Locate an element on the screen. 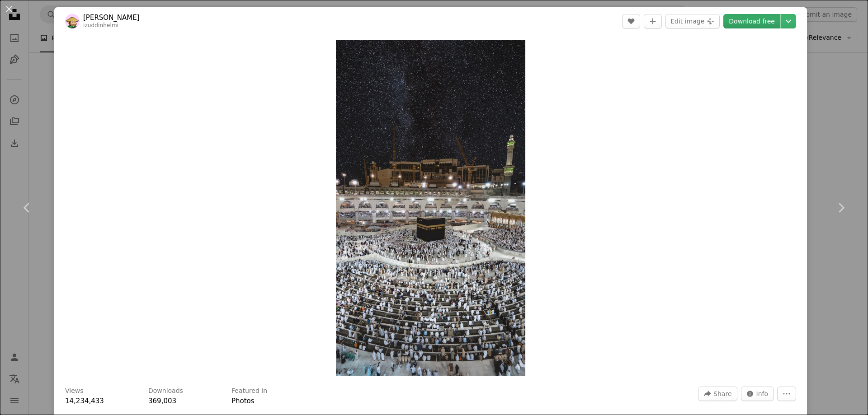  h3: Views is located at coordinates (74, 391).